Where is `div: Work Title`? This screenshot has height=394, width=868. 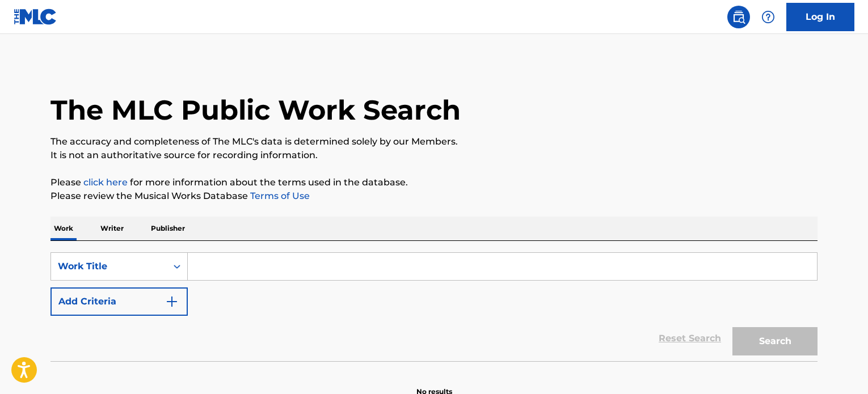 div: Work Title is located at coordinates (109, 267).